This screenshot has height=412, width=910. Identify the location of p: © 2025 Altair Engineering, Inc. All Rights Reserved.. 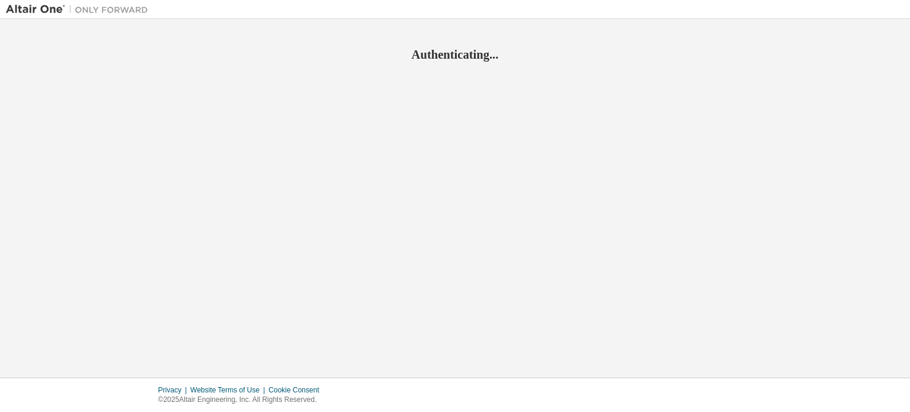
(242, 399).